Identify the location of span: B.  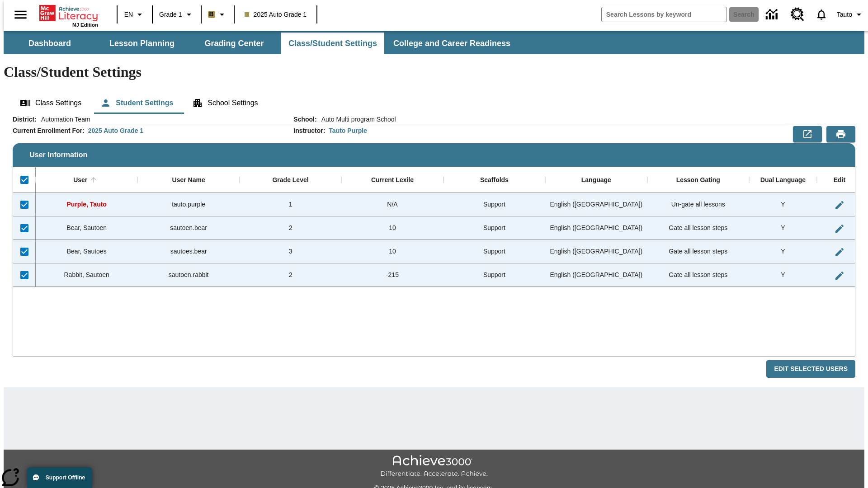
(212, 14).